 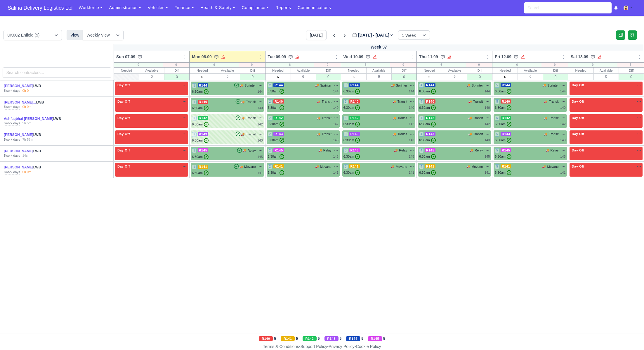 What do you see at coordinates (184, 8) in the screenshot?
I see `a: Finance` at bounding box center [184, 8].